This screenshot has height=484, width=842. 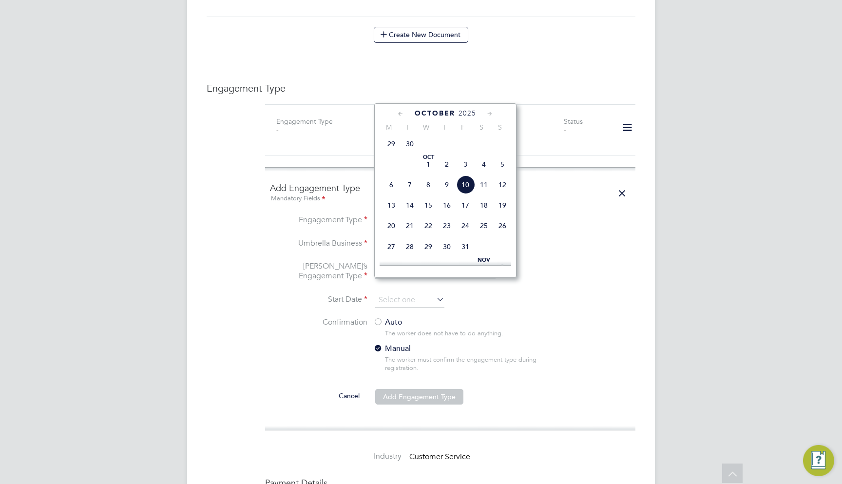 What do you see at coordinates (391, 246) in the screenshot?
I see `span: 27` at bounding box center [391, 246].